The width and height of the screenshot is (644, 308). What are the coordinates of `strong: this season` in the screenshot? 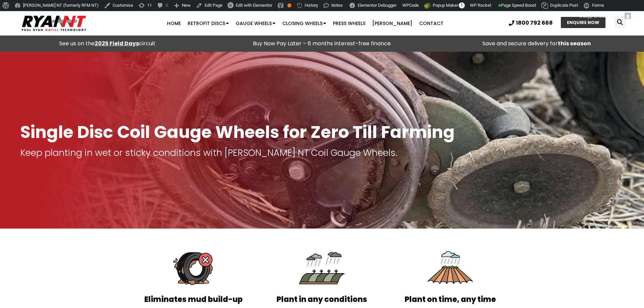 It's located at (574, 43).